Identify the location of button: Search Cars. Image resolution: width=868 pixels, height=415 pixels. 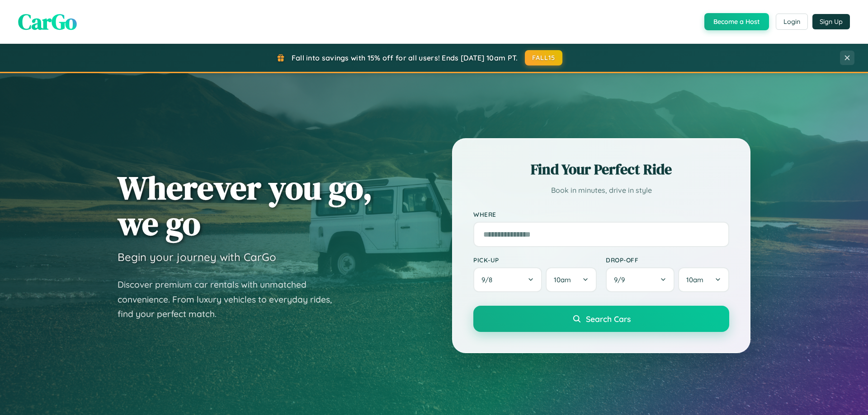
(601, 319).